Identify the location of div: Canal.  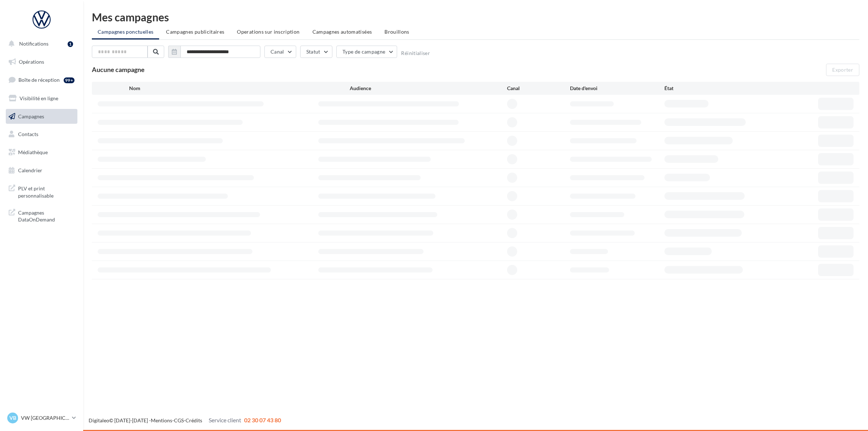
(538, 89).